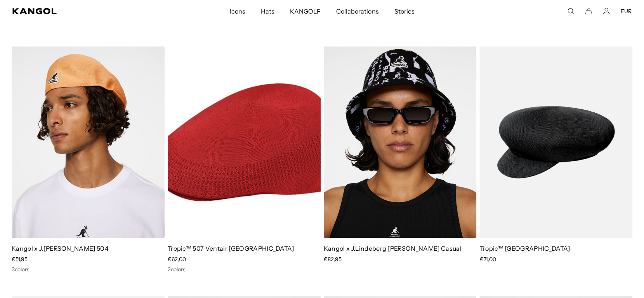 The image size is (644, 298). What do you see at coordinates (244, 142) in the screenshot?
I see `img: Tropic™ 507 Ventair USA` at bounding box center [244, 142].